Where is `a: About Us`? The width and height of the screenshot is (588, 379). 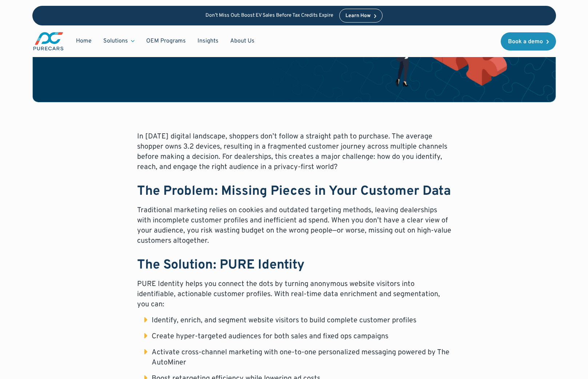 a: About Us is located at coordinates (242, 41).